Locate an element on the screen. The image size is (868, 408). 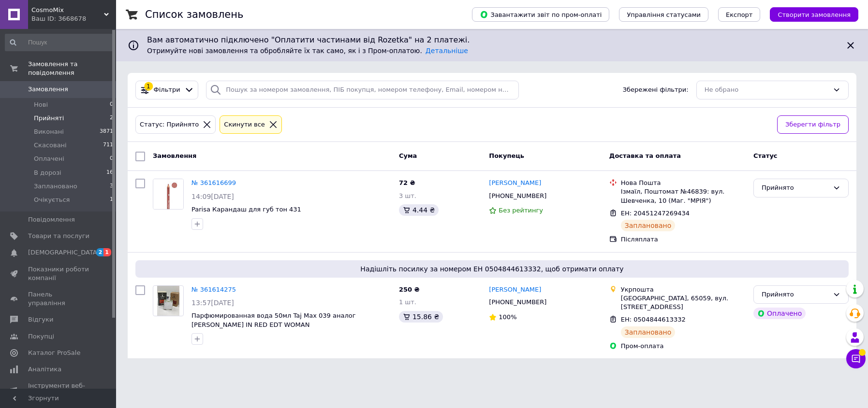
span: Отримуйте нові замовлення та обробляйте їх так само, як і з Пром-оплатою. is located at coordinates (308, 51).